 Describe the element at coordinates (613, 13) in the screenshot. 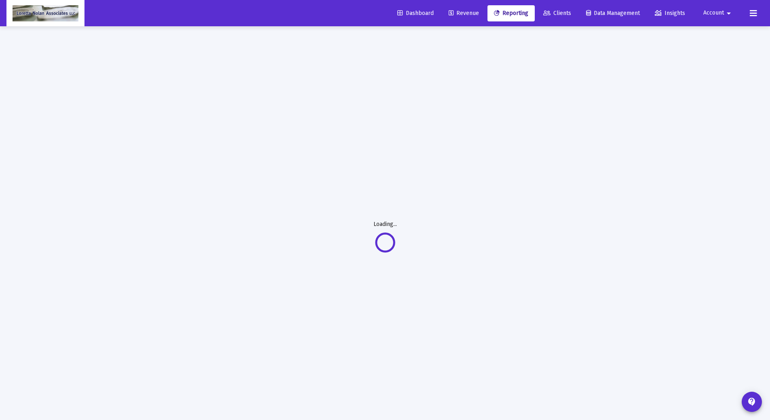

I see `a: Data Management` at that location.